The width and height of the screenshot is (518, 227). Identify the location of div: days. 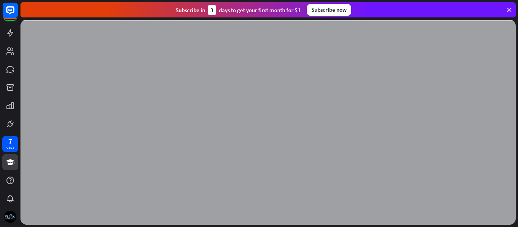
(10, 148).